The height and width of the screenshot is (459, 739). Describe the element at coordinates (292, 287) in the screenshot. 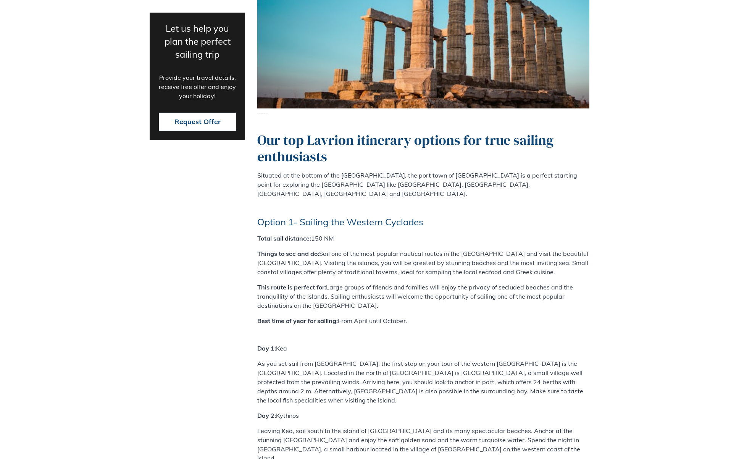

I see `strong: This route is perfect for:` at that location.